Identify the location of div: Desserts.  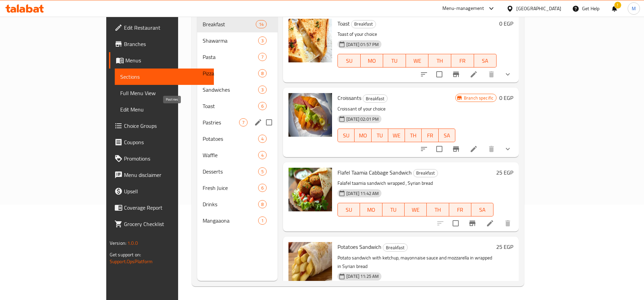
(230, 172).